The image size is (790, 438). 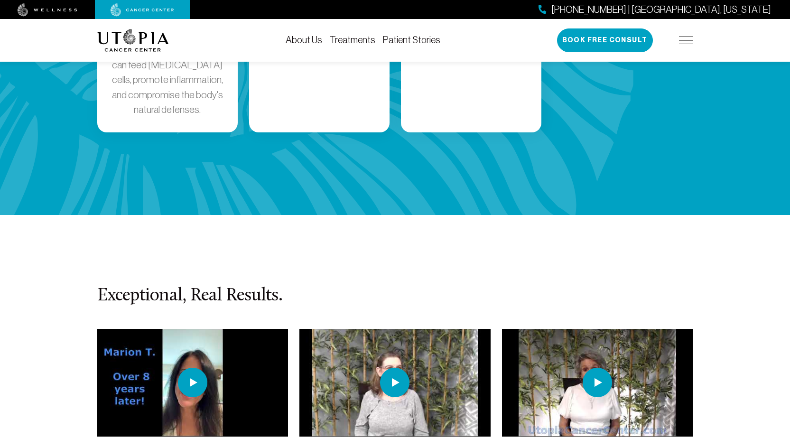 What do you see at coordinates (133, 40) in the screenshot?
I see `img: logo` at bounding box center [133, 40].